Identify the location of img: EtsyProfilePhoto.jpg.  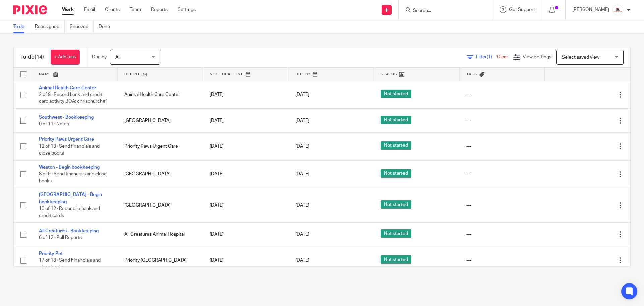
(618, 10).